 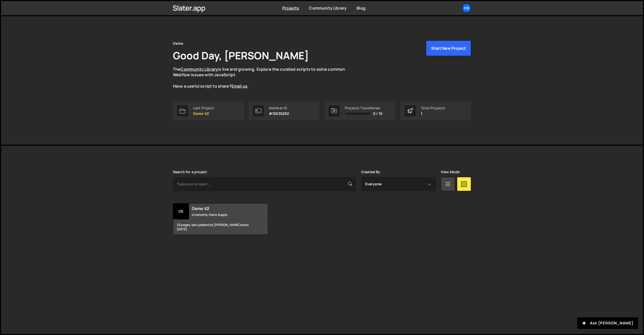 I want to click on label: Search for a project, so click(x=190, y=172).